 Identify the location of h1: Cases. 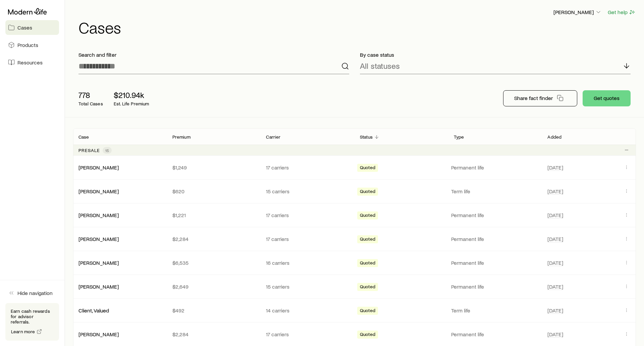
(357, 27).